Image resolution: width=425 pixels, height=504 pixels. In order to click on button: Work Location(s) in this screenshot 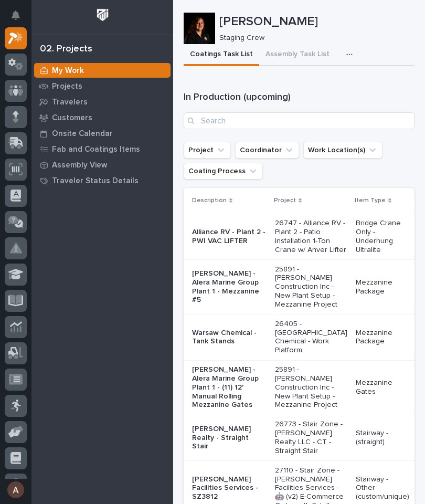, I will do `click(343, 151)`.